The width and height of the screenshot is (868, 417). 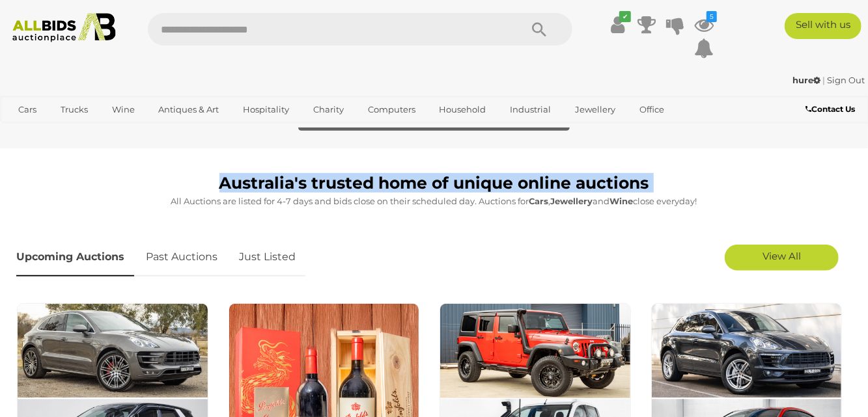 What do you see at coordinates (830, 109) in the screenshot?
I see `b: Contact Us` at bounding box center [830, 109].